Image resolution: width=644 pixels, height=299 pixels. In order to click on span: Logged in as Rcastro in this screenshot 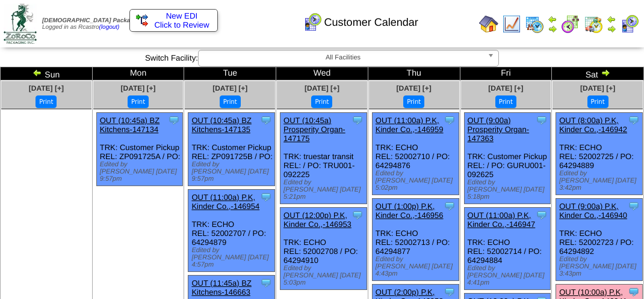, I will do `click(92, 24)`.